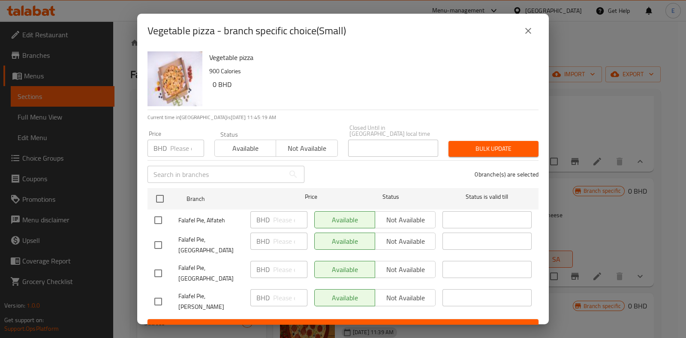 The width and height of the screenshot is (686, 338). I want to click on span: Status, so click(391, 197).